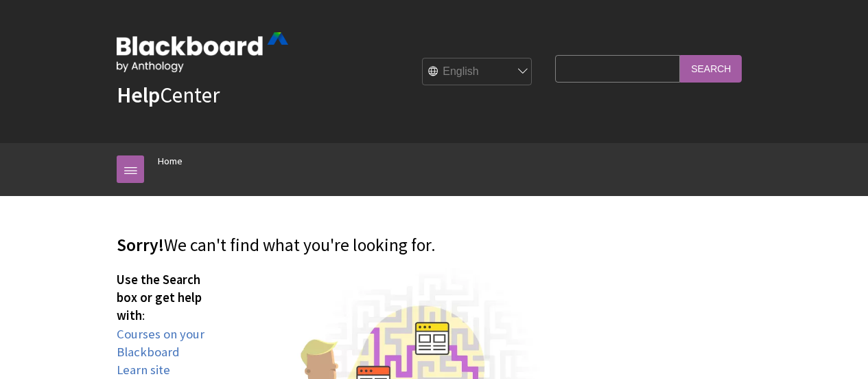 This screenshot has width=868, height=379. What do you see at coordinates (159, 297) in the screenshot?
I see `span: Use the Search box or get help with` at bounding box center [159, 297].